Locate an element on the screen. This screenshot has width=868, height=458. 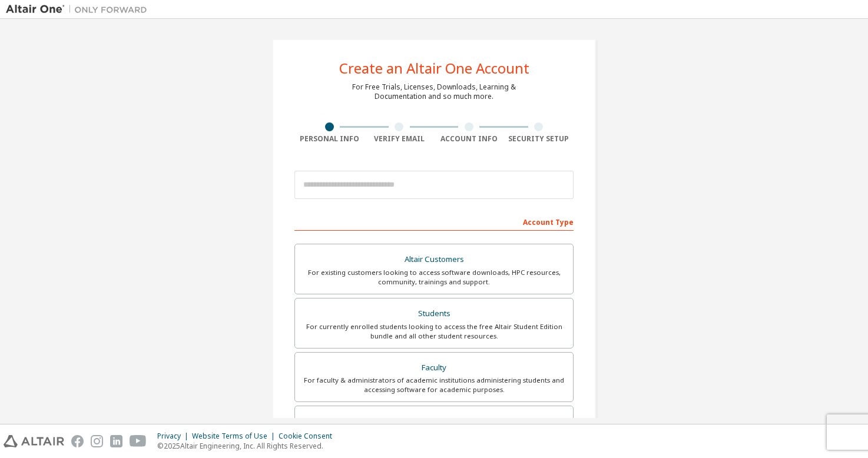
img: instagram.svg is located at coordinates (97, 441).